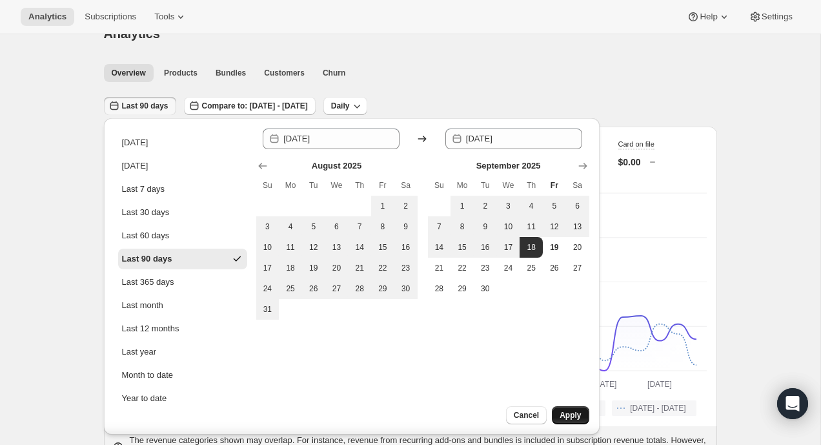 The width and height of the screenshot is (821, 445). I want to click on span: 23, so click(485, 268).